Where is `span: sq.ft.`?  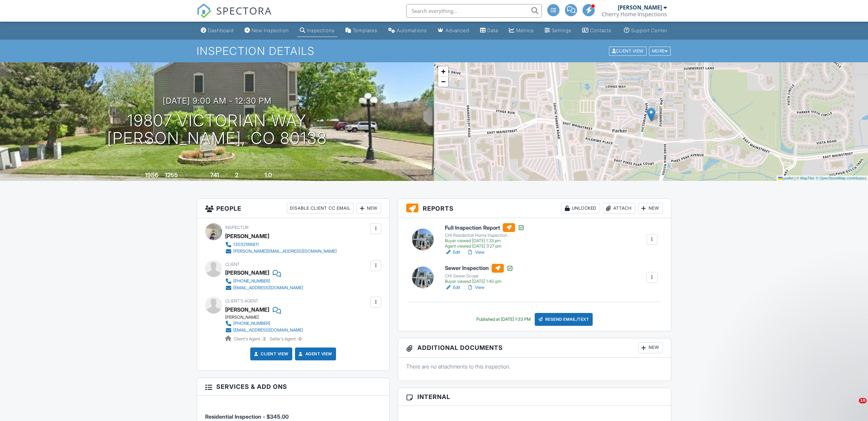 span: sq.ft. is located at coordinates (224, 175).